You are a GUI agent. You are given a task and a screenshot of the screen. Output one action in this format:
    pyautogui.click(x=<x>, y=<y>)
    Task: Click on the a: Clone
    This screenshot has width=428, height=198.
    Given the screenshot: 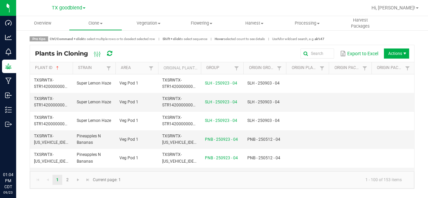 What is the action you would take?
    pyautogui.click(x=95, y=23)
    